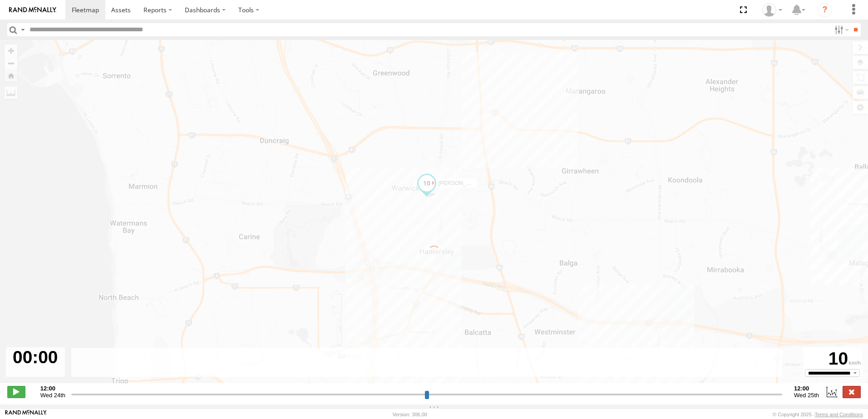 Image resolution: width=868 pixels, height=419 pixels. Describe the element at coordinates (22, 29) in the screenshot. I see `label: Search Query` at that location.